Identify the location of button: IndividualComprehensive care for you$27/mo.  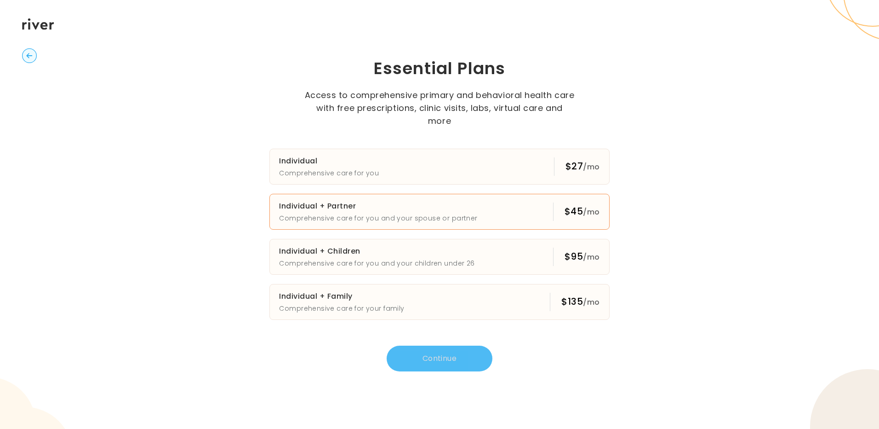
(439, 166).